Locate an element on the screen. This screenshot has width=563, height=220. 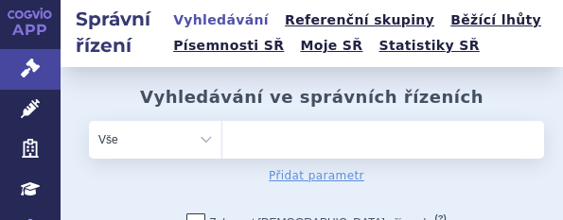
a: Referenční skupiny is located at coordinates (359, 20).